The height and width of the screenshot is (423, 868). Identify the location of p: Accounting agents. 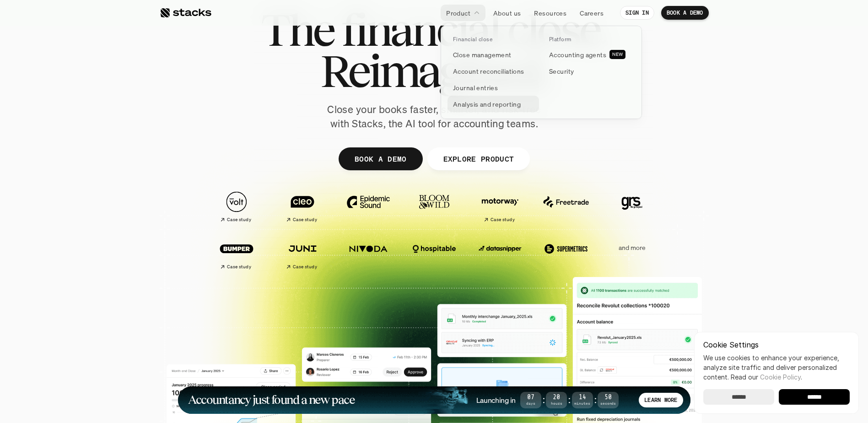
(578, 55).